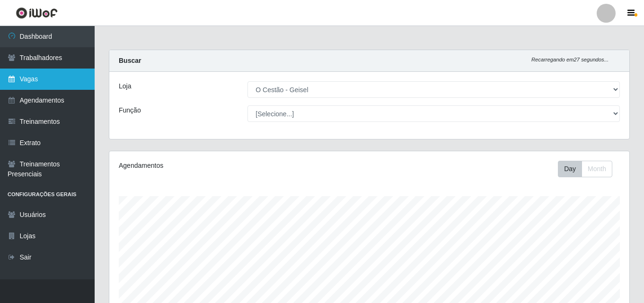 Image resolution: width=644 pixels, height=303 pixels. Describe the element at coordinates (125, 86) in the screenshot. I see `label: Loja` at that location.